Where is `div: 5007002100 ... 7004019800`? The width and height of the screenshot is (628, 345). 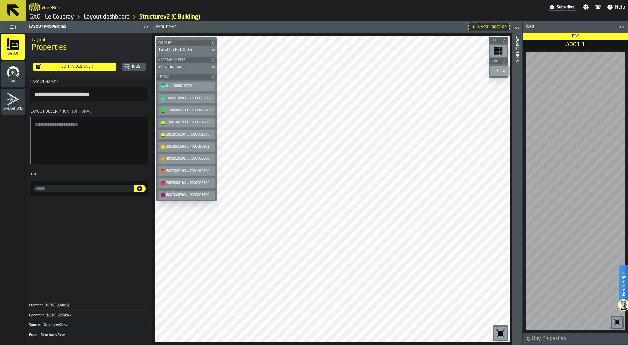 div: 5007002100 ... 7004019800 is located at coordinates (190, 171).